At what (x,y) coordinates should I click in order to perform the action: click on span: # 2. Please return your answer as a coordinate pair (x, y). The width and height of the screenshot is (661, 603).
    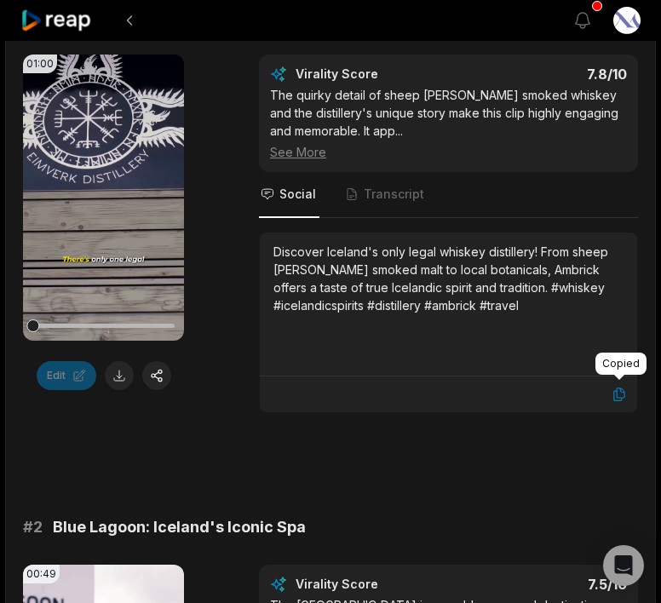
    Looking at the image, I should click on (32, 528).